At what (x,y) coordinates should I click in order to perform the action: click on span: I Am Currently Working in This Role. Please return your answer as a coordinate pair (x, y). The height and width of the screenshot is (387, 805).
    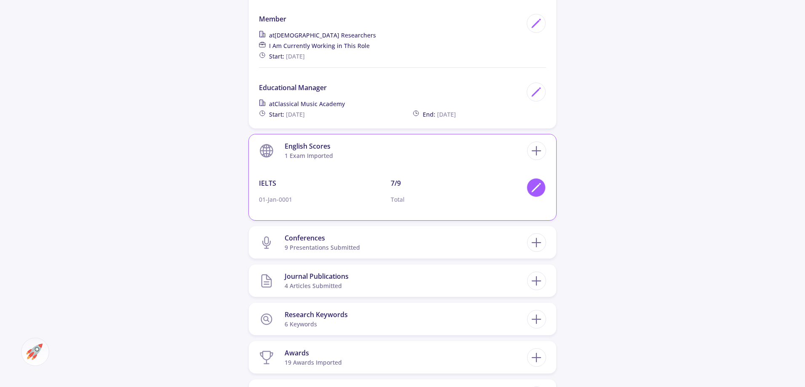
    Looking at the image, I should click on (319, 45).